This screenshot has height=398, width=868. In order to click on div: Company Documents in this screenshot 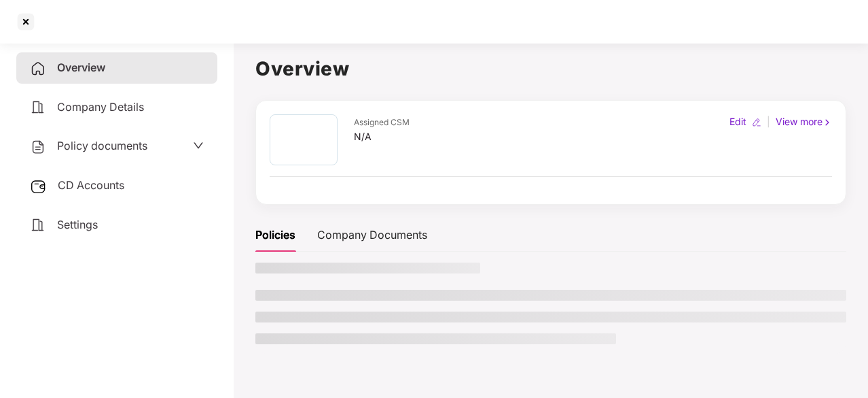, I will do `click(372, 234)`.